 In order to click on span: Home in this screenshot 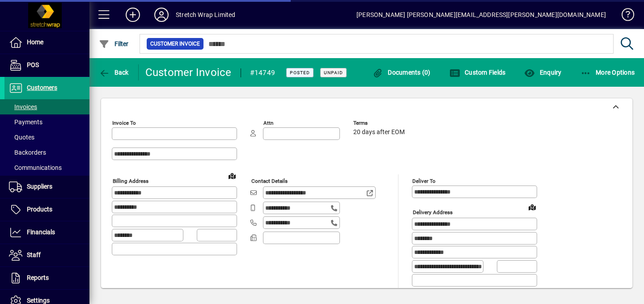, I will do `click(35, 42)`.